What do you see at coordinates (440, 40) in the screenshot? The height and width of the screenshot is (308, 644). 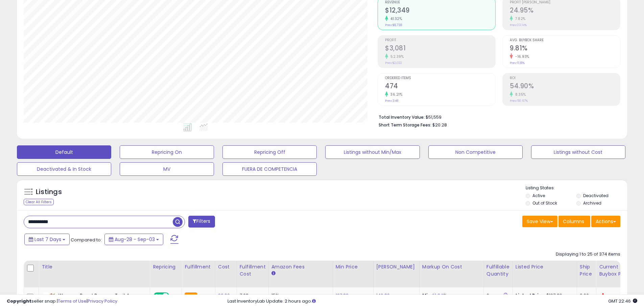 I see `span: Profit` at bounding box center [440, 40].